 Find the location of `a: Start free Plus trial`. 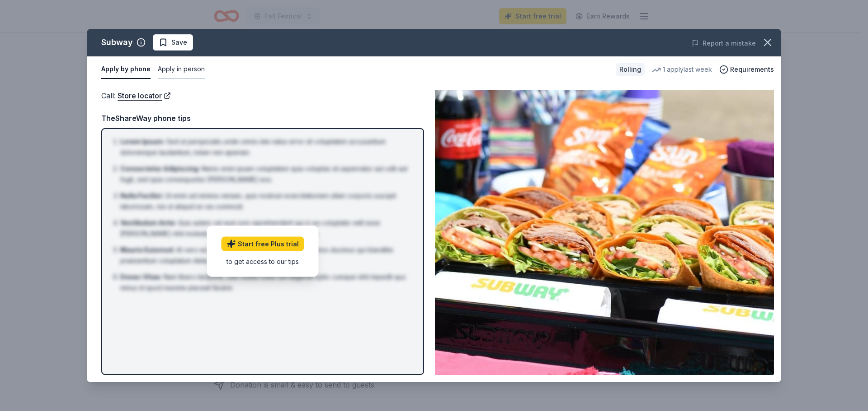

a: Start free Plus trial is located at coordinates (263, 244).